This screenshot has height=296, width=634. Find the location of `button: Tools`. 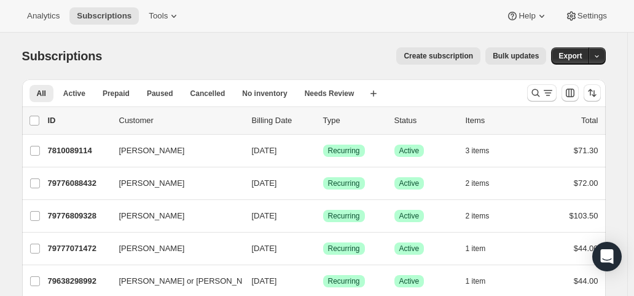

button: Tools is located at coordinates (164, 16).